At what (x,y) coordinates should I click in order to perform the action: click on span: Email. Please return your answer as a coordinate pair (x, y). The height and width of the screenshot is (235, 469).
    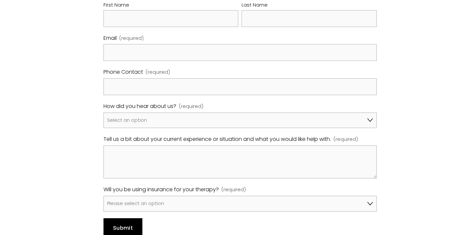
    Looking at the image, I should click on (110, 38).